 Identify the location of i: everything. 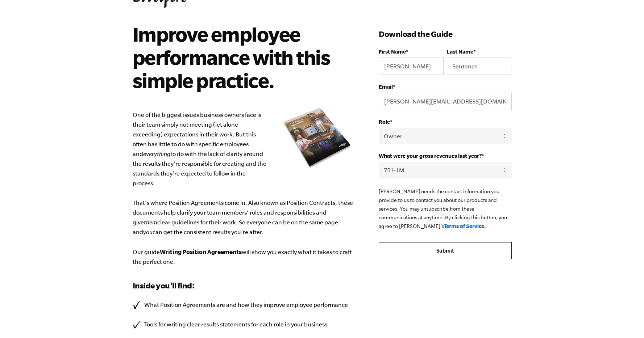
(157, 154).